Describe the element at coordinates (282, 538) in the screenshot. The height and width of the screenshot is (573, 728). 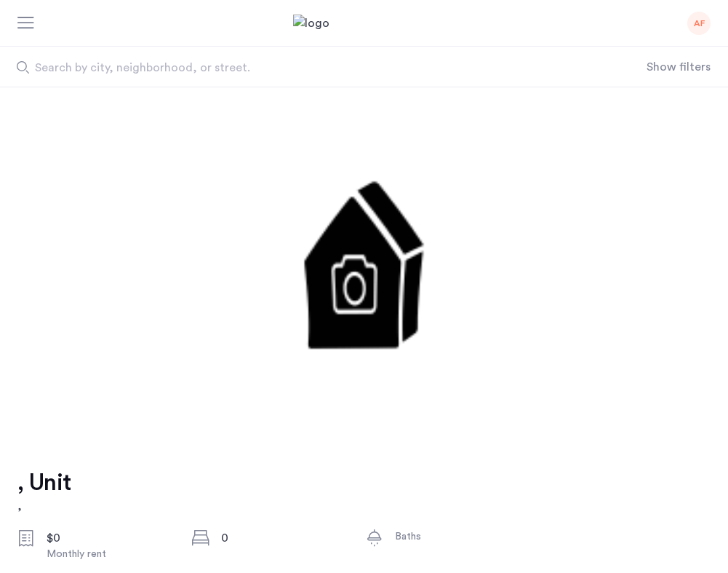
I see `div: 0` at that location.